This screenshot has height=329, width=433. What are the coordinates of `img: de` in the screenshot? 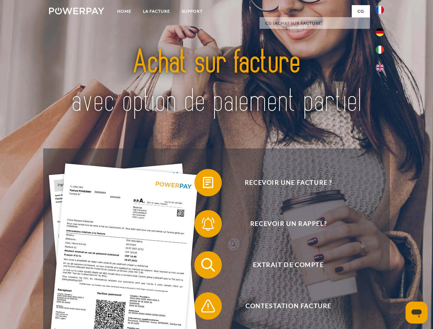 It's located at (380, 32).